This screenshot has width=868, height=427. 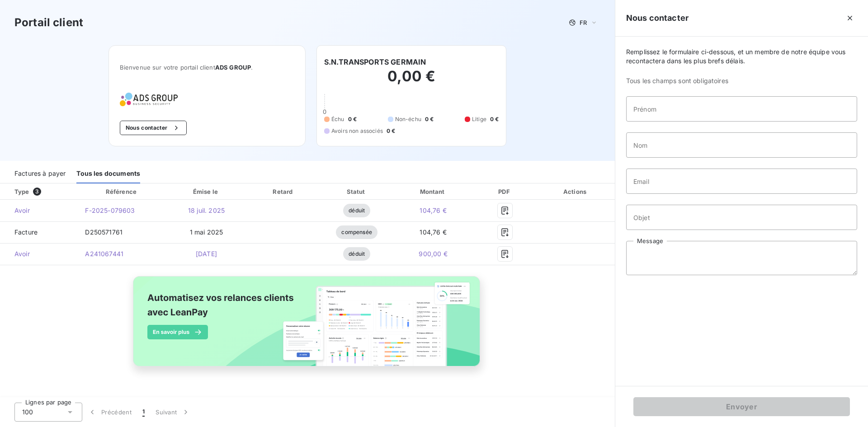 I want to click on button: Nous contacter, so click(x=153, y=128).